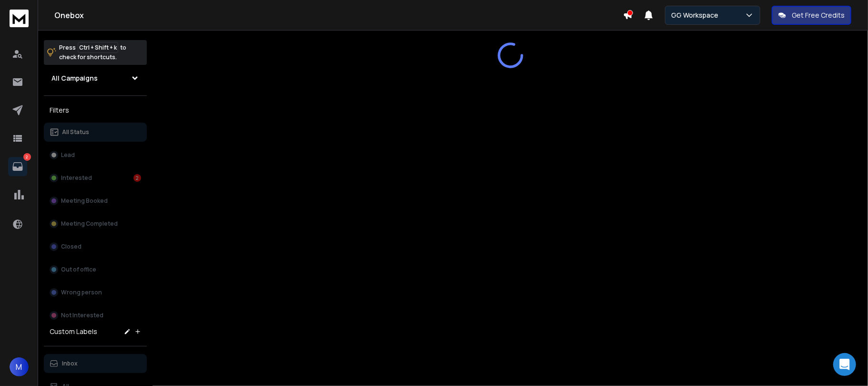 The height and width of the screenshot is (386, 868). Describe the element at coordinates (74, 332) in the screenshot. I see `h3: Custom Labels` at that location.